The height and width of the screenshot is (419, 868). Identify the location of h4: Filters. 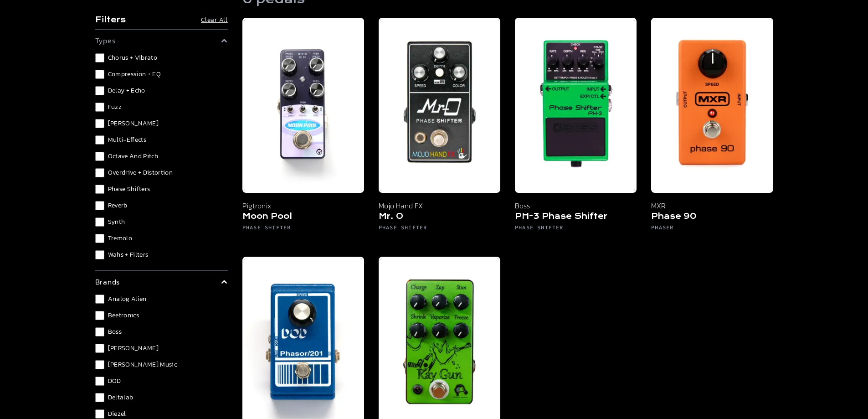
(110, 20).